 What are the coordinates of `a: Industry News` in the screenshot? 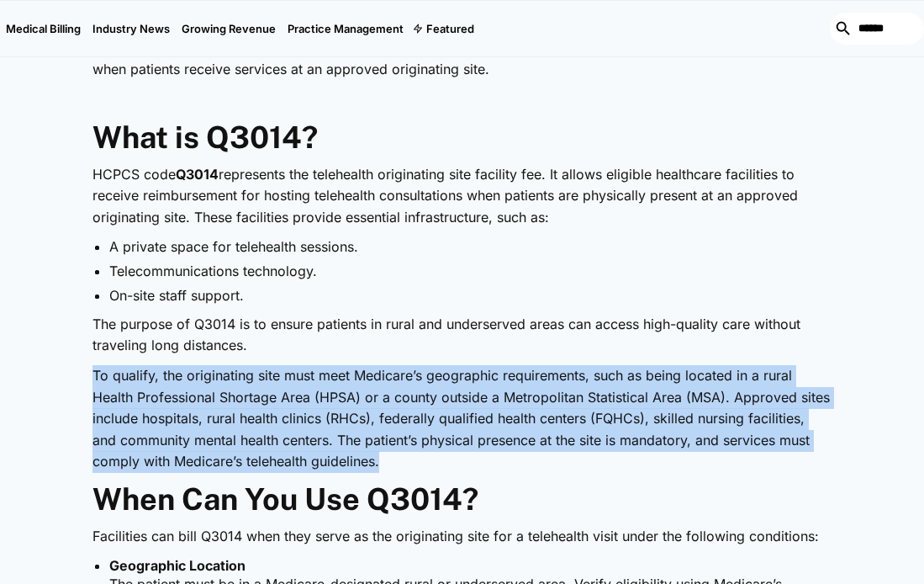 It's located at (132, 28).